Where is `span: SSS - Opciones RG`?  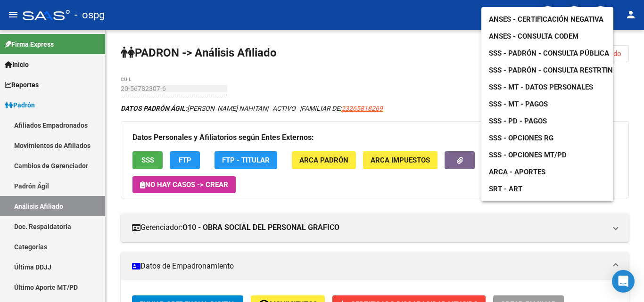 span: SSS - Opciones RG is located at coordinates (521, 138).